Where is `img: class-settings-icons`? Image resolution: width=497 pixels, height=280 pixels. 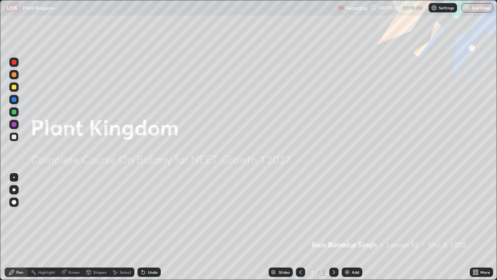
img: class-settings-icons is located at coordinates (434, 8).